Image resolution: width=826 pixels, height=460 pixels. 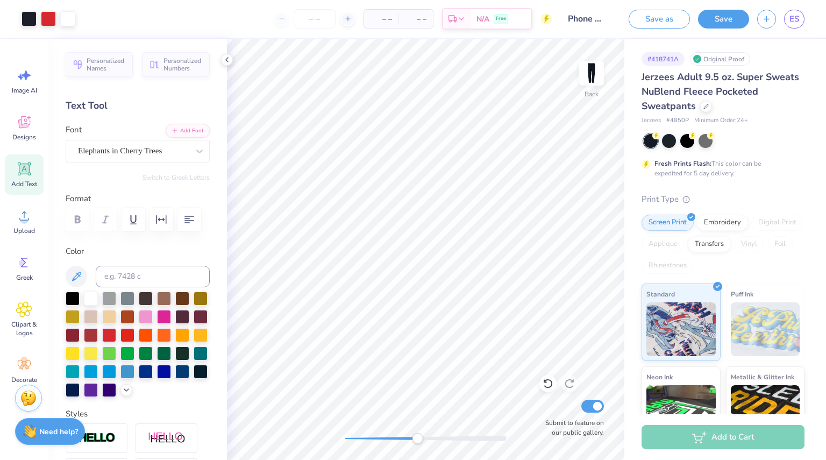 I want to click on img: Puff Ink, so click(x=766, y=329).